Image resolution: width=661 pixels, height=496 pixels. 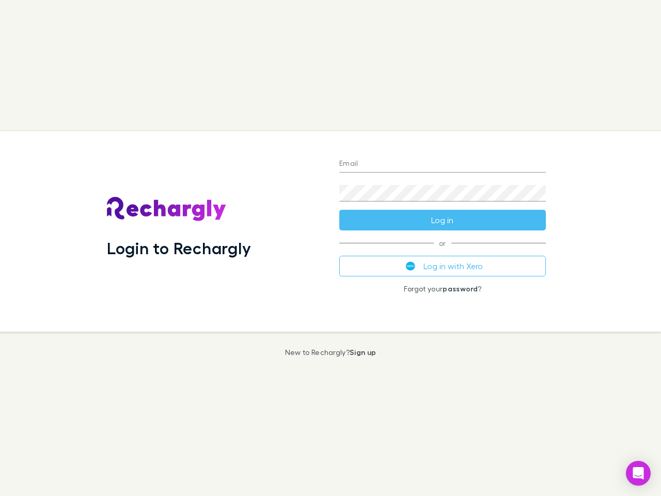 What do you see at coordinates (460, 288) in the screenshot?
I see `a: password` at bounding box center [460, 288].